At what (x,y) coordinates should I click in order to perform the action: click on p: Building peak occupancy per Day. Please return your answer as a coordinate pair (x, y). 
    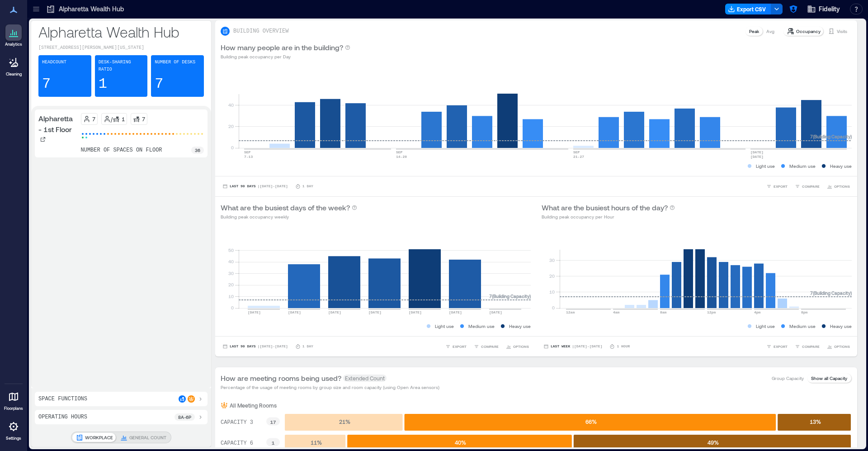
    Looking at the image, I should click on (285, 57).